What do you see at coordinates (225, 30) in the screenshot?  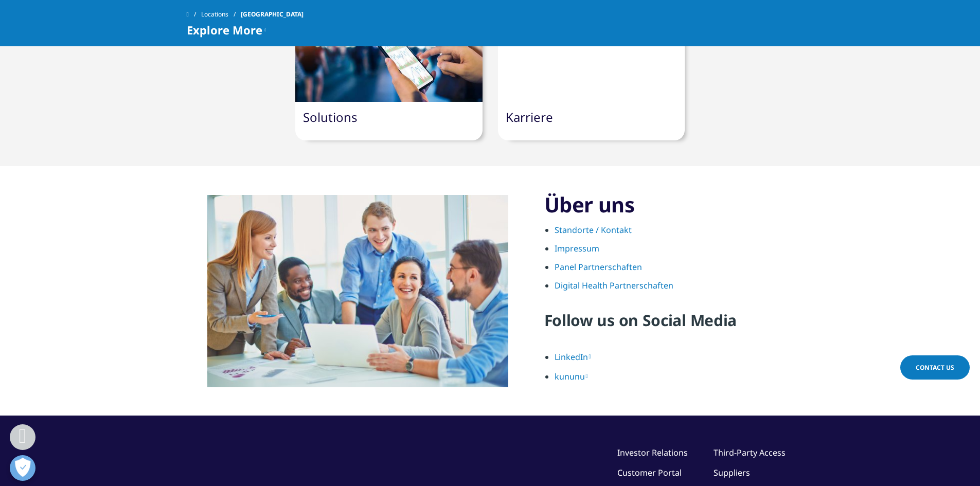 I see `span: Explore More` at bounding box center [225, 30].